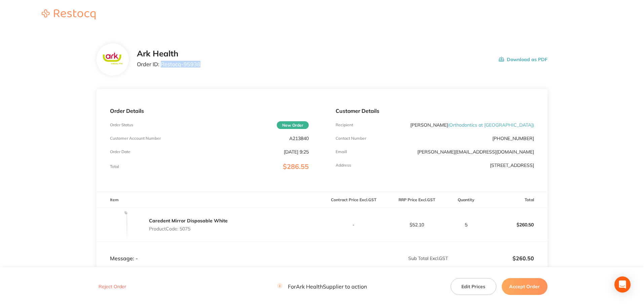 The width and height of the screenshot is (644, 306). What do you see at coordinates (209, 111) in the screenshot?
I see `p: Order Details` at bounding box center [209, 111].